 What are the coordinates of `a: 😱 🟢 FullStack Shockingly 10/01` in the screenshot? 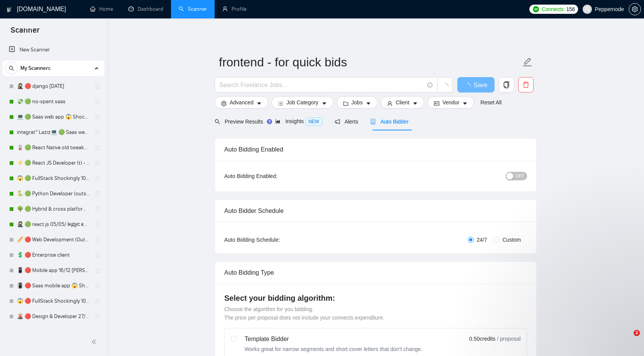 It's located at (54, 179).